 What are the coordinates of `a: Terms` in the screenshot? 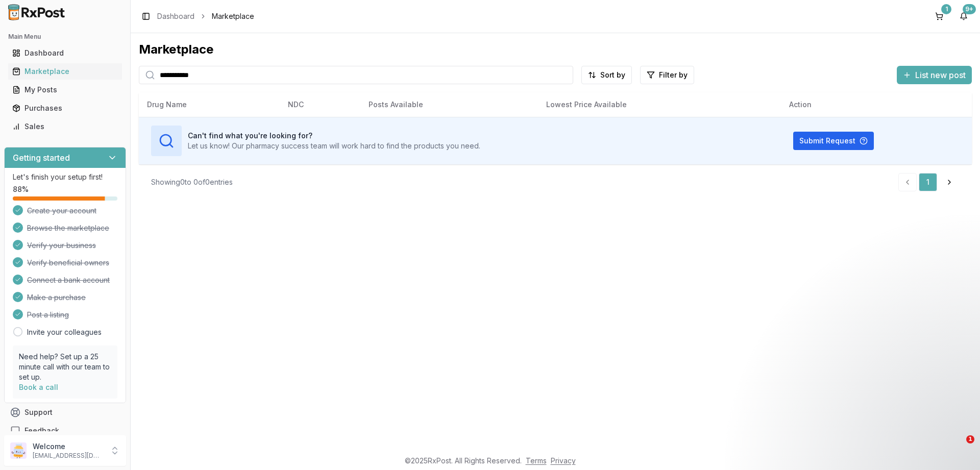 It's located at (536, 460).